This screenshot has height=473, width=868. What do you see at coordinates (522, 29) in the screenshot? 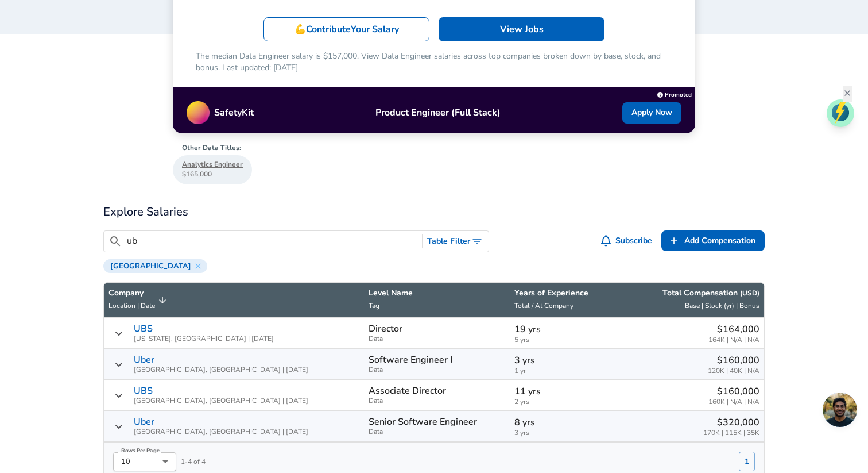
I see `p: View Jobs` at bounding box center [522, 29].